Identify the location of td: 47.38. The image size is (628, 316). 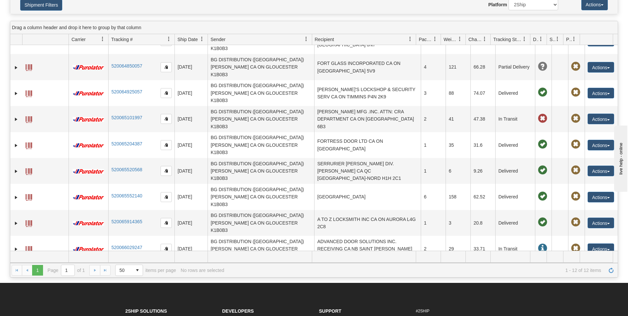
(483, 119).